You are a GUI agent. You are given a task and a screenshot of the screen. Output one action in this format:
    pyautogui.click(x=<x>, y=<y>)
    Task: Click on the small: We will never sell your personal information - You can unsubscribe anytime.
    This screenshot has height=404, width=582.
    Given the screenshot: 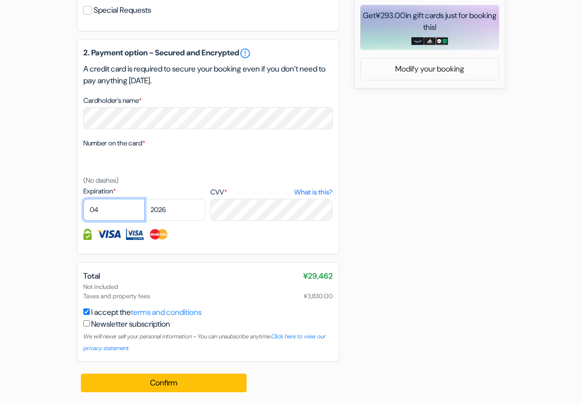 What is the action you would take?
    pyautogui.click(x=204, y=343)
    